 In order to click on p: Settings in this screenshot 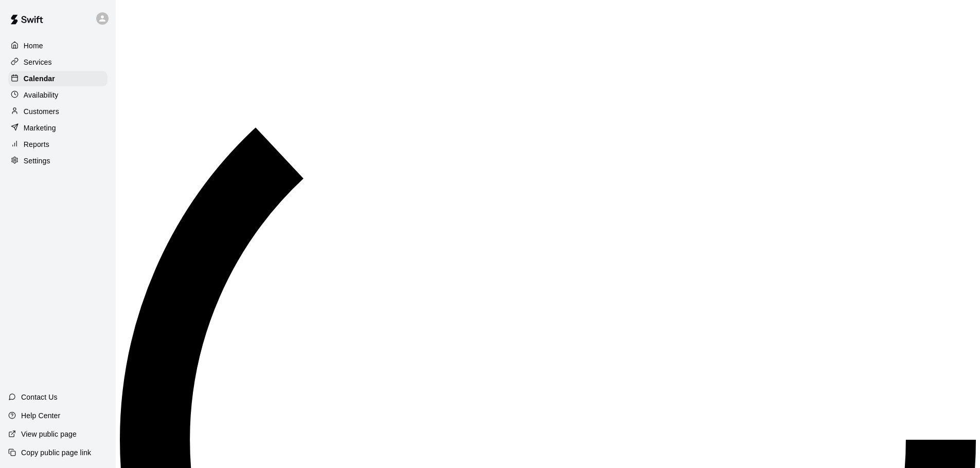, I will do `click(37, 161)`.